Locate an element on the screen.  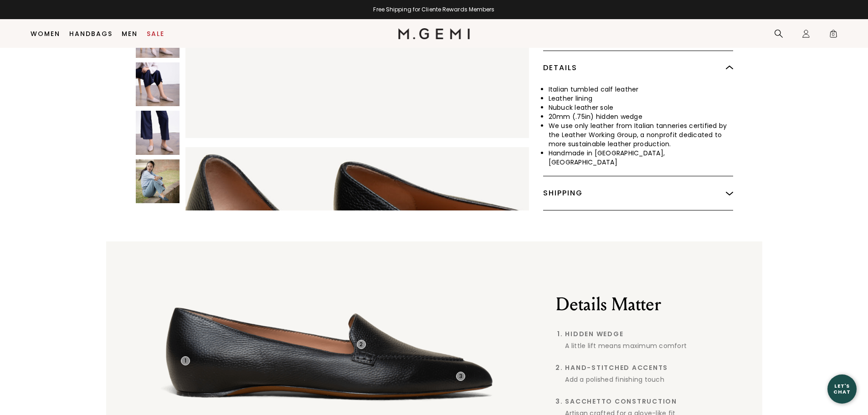
li: We use only leather from Italian tanneries certified by the Leather Working Group, a nonprofit de... is located at coordinates (640, 135).